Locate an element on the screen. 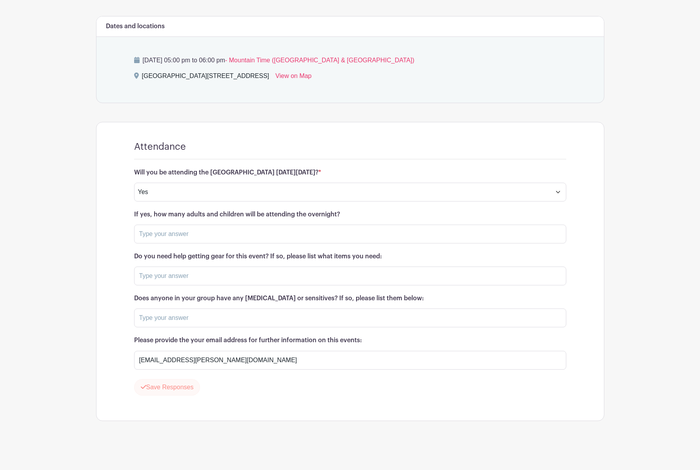  h6: If yes, how many adults and children will be attending the overnight? is located at coordinates (350, 214).